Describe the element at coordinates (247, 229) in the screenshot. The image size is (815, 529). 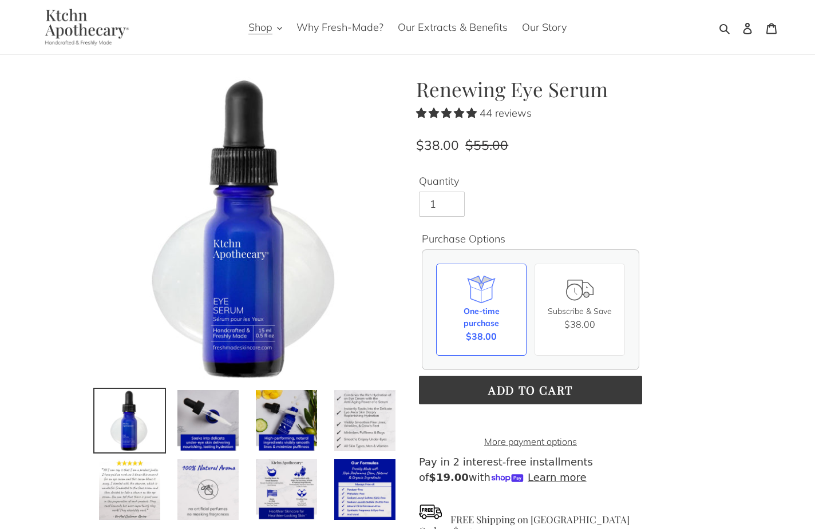
I see `img: Renewing Eye Serum` at that location.